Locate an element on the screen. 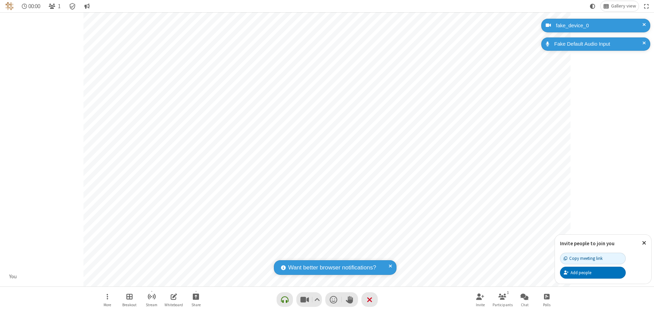 This screenshot has width=654, height=312. span: Whiteboard is located at coordinates (174, 305).